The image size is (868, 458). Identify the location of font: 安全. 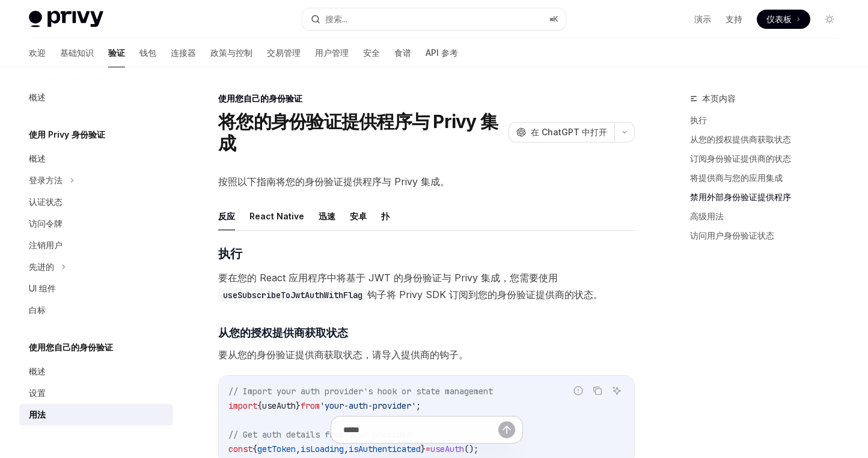
(371, 52).